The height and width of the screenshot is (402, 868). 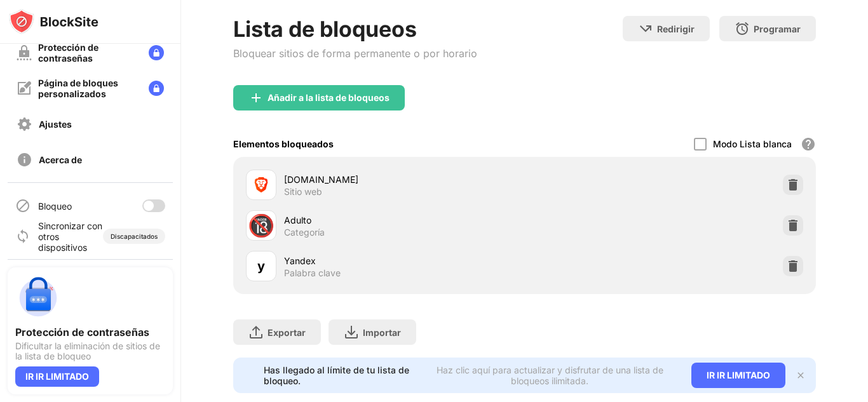 What do you see at coordinates (55, 124) in the screenshot?
I see `font: Ajustes` at bounding box center [55, 124].